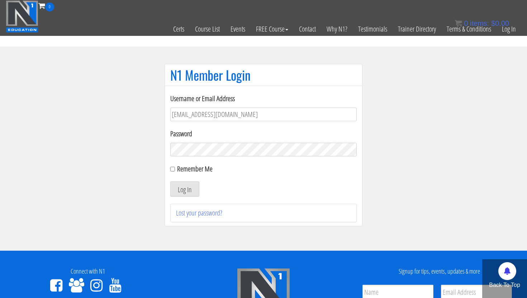 This screenshot has height=298, width=527. Describe the element at coordinates (337, 29) in the screenshot. I see `a: Why N1?` at that location.